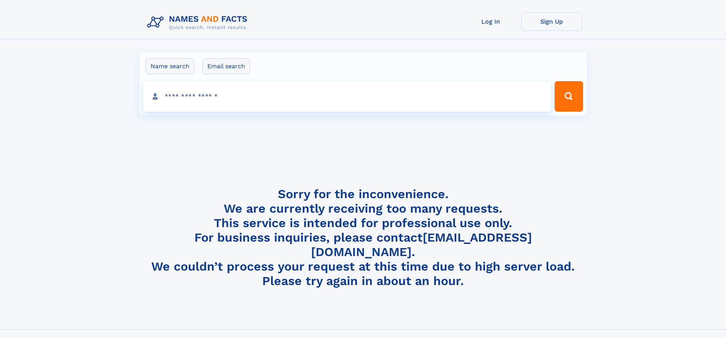 The height and width of the screenshot is (338, 726). Describe the element at coordinates (199, 22) in the screenshot. I see `img: Logo Names and Facts` at that location.